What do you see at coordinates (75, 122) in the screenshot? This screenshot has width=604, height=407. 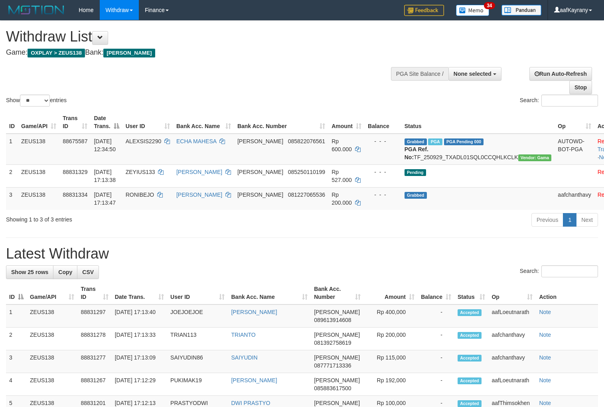 I see `th: Trans ID: activate to sort column ascending` at bounding box center [75, 122].